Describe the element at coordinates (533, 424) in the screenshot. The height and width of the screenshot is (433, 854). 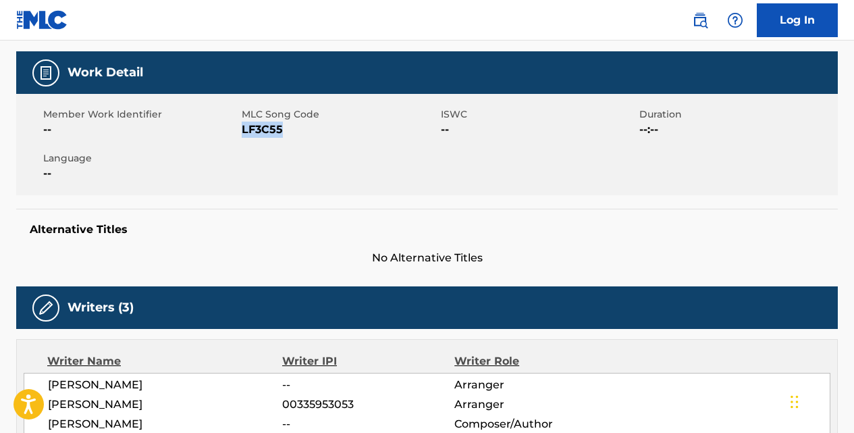
I see `span: Composer/Author` at that location.